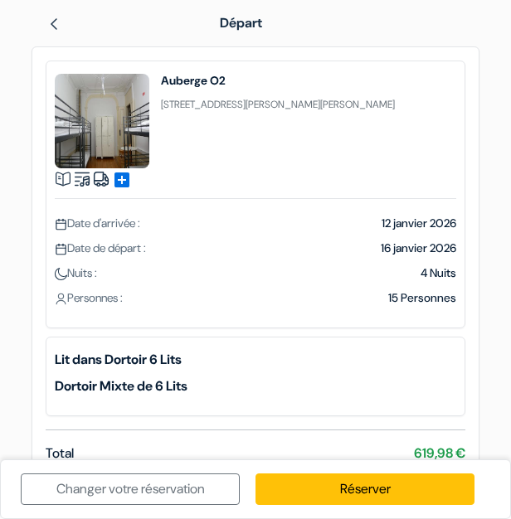  I want to click on span: 15 Personnes, so click(422, 298).